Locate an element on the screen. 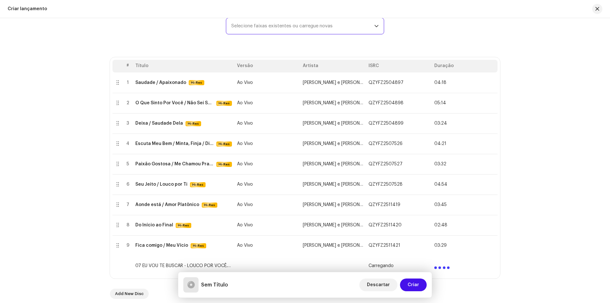  div: Aonde está / Amor Platônico is located at coordinates (167, 204).